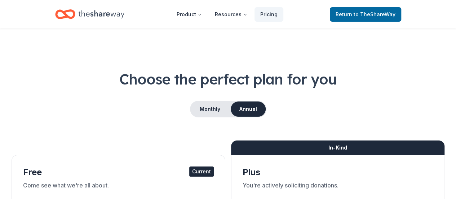  What do you see at coordinates (202, 171) in the screenshot?
I see `div: Current` at bounding box center [202, 171].